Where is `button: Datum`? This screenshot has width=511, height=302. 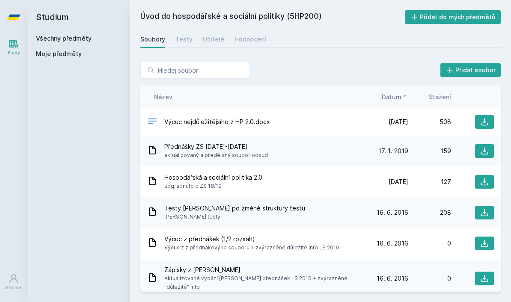 button: Datum is located at coordinates (395, 97).